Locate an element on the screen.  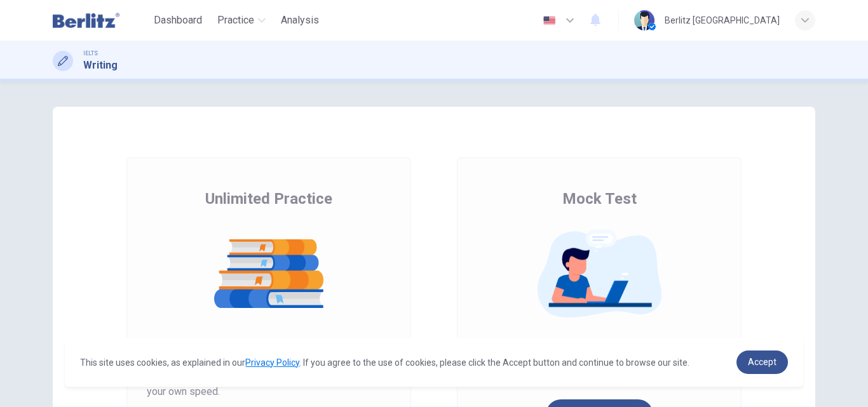
button: Analysis is located at coordinates (300, 20).